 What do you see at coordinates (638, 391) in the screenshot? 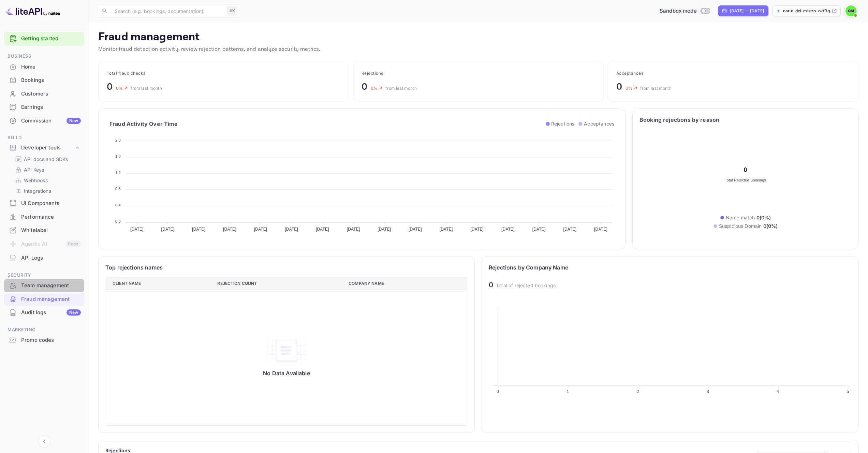
I see `tspan: 2` at bounding box center [638, 391].